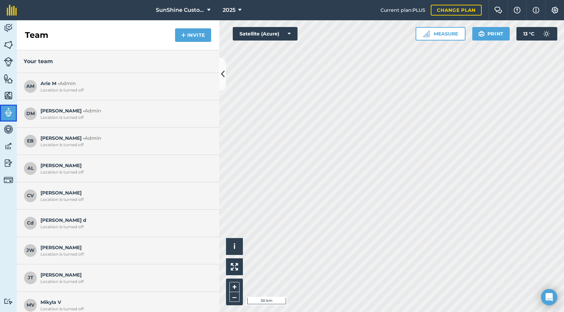  Describe the element at coordinates (536, 34) in the screenshot. I see `button: 13 °C` at that location.